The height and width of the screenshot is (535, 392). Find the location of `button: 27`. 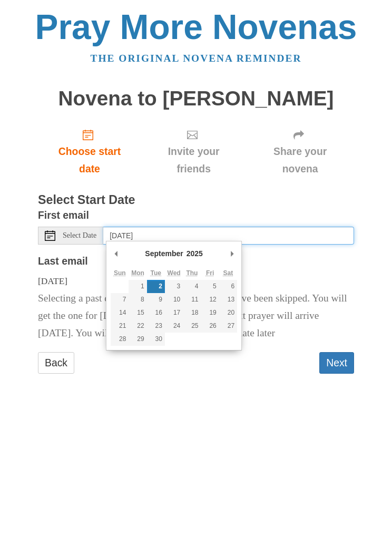

button: 27 is located at coordinates (228, 326).